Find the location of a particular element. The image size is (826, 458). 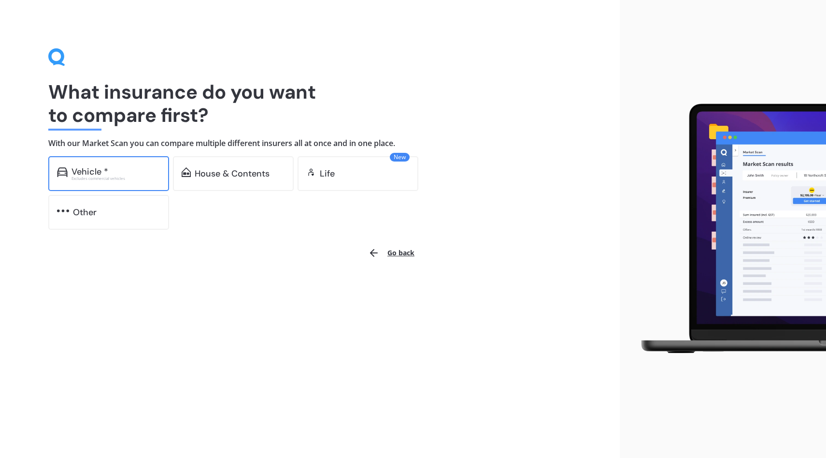

h4: With our Market Scan you can compare multiple different insurers all at once and in one place. is located at coordinates (310, 143).